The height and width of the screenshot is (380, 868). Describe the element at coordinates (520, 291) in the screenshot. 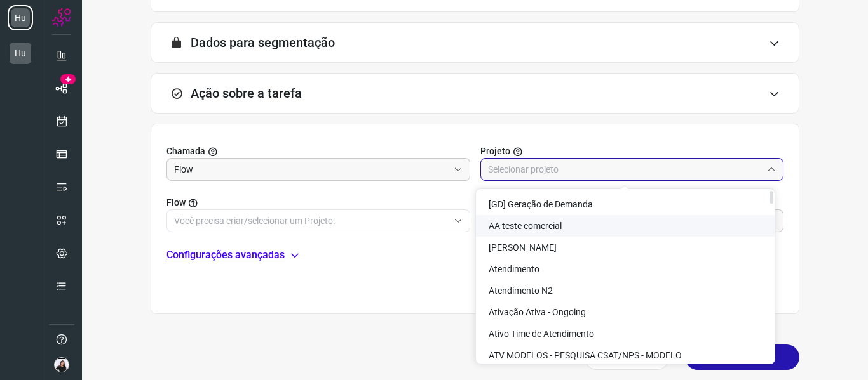

I see `span: Atendimento N2` at that location.